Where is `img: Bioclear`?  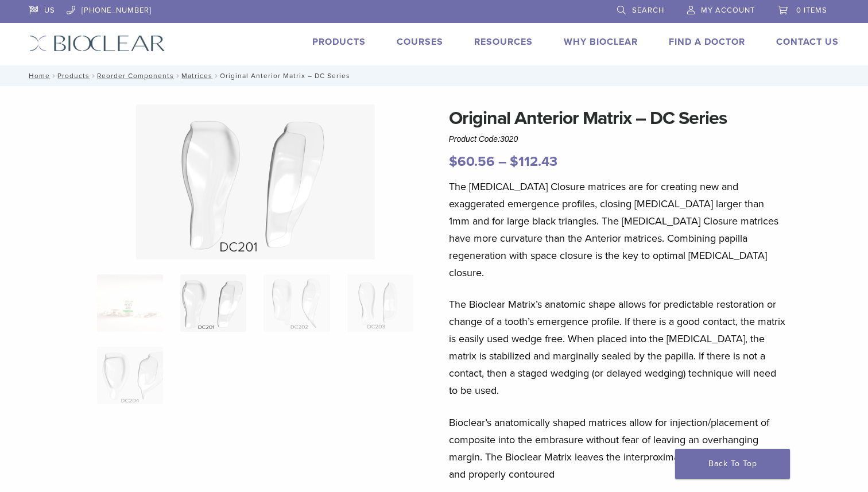
img: Bioclear is located at coordinates (97, 43).